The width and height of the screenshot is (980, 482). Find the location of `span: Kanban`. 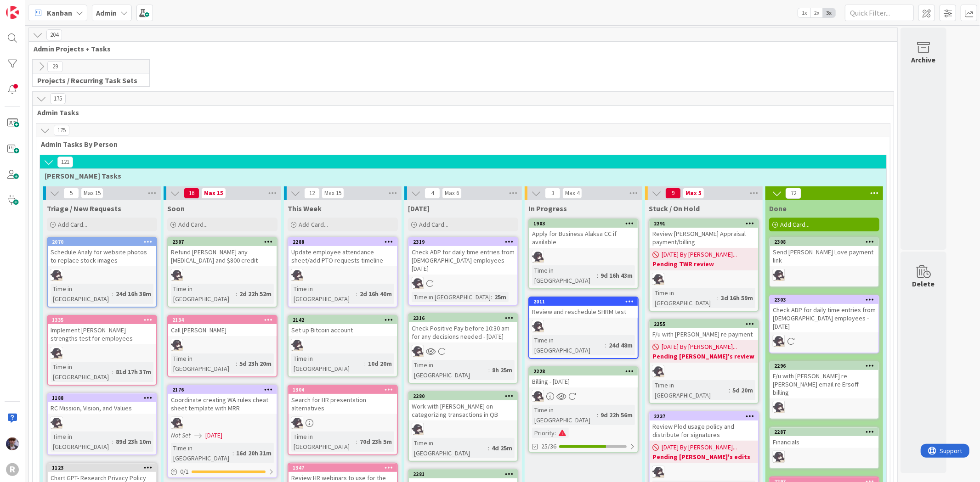

span: Kanban is located at coordinates (59, 13).